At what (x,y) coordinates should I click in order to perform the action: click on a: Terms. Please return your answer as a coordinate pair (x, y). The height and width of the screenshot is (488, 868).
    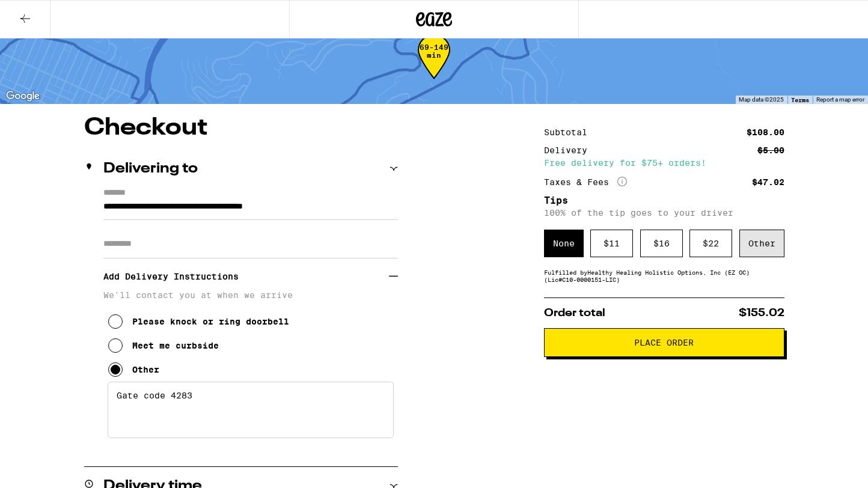
    Looking at the image, I should click on (800, 100).